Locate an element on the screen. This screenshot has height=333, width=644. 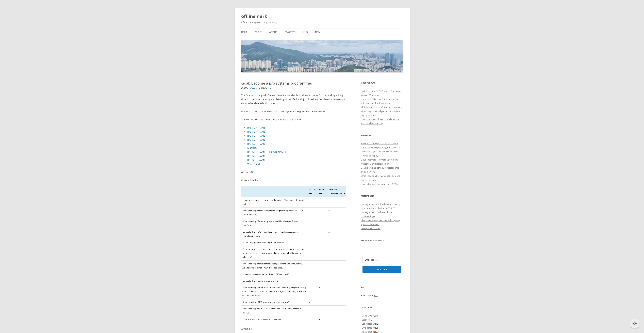
a: _Essay 📝 is located at coordinates (366, 320).